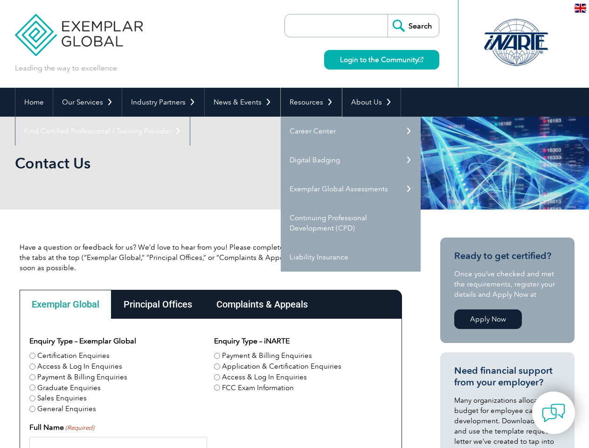  Describe the element at coordinates (581, 8) in the screenshot. I see `img: en` at that location.